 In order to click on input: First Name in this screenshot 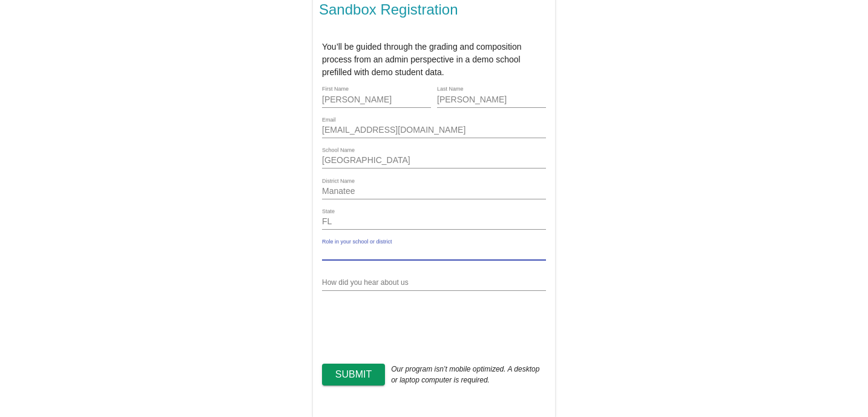, I will do `click(377, 100)`.